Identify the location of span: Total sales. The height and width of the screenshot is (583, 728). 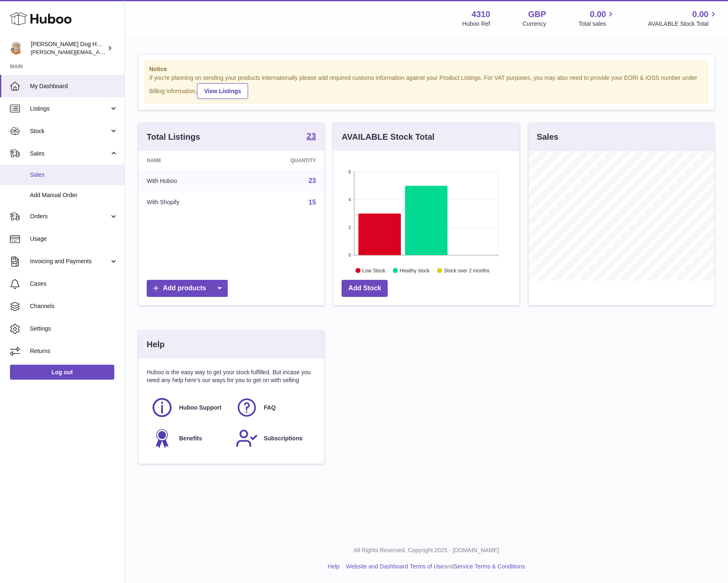
(597, 24).